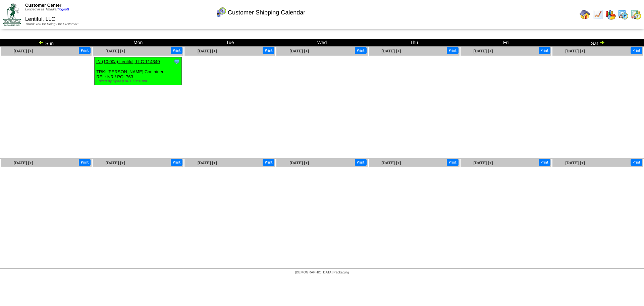 The image size is (644, 306). What do you see at coordinates (52, 24) in the screenshot?
I see `span: Thank You for Being Our Customer!` at bounding box center [52, 24].